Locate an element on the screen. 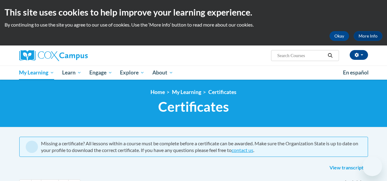 This screenshot has height=181, width=387. a: Explore is located at coordinates (132, 73).